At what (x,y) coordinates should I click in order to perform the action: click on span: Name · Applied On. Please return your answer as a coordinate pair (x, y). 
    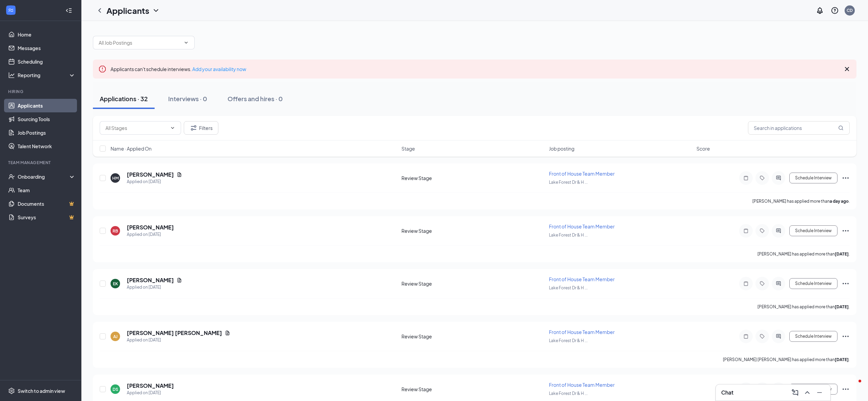
    Looking at the image, I should click on (131, 148).